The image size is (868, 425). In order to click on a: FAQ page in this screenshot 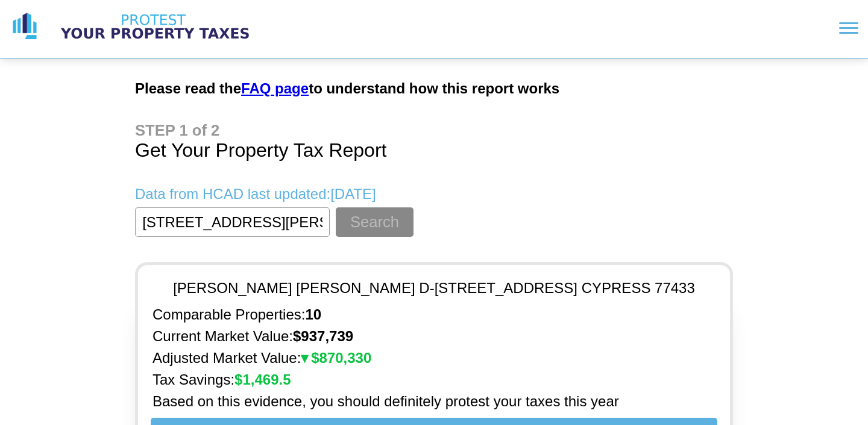, I will do `click(275, 88)`.